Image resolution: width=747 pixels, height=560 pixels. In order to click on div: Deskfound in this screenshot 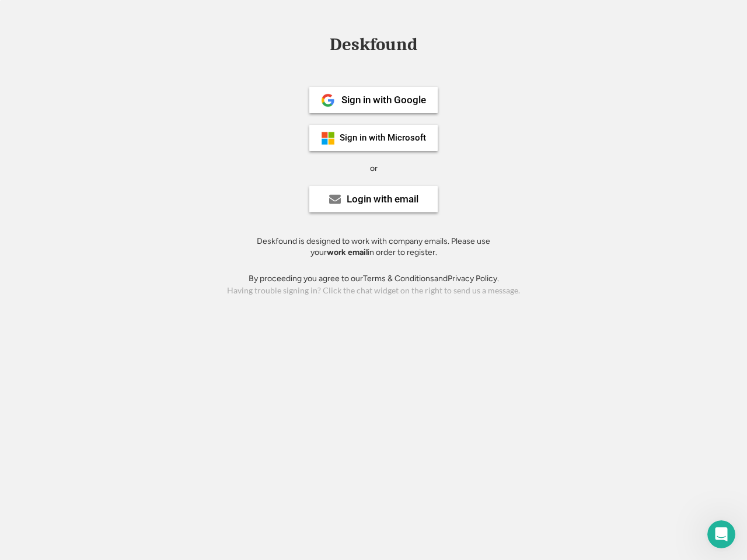, I will do `click(374, 44)`.